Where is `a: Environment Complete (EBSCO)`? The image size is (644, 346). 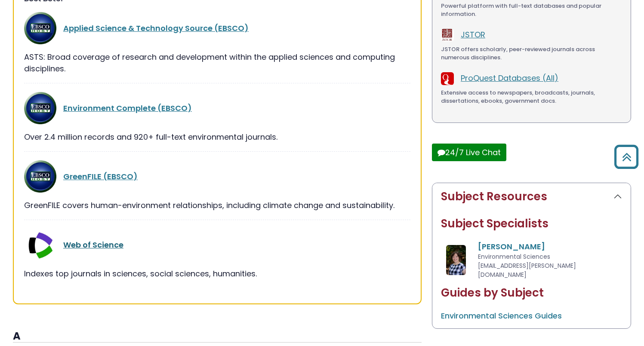
a: Environment Complete (EBSCO) is located at coordinates (127, 108).